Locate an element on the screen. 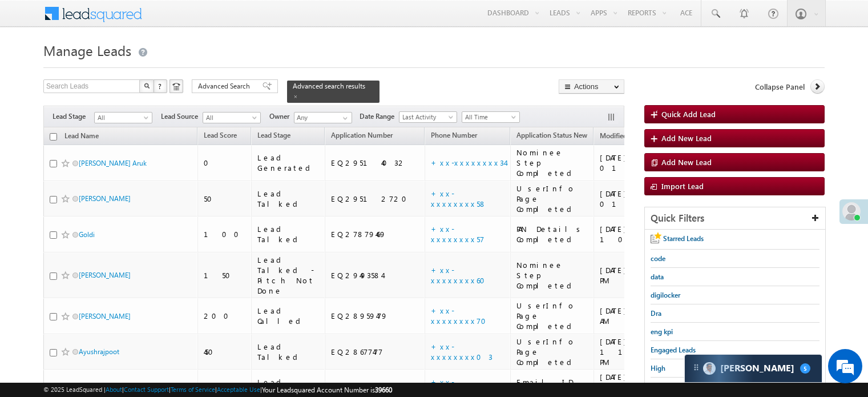 This screenshot has width=868, height=397. span: Collapse Panel is located at coordinates (780, 87).